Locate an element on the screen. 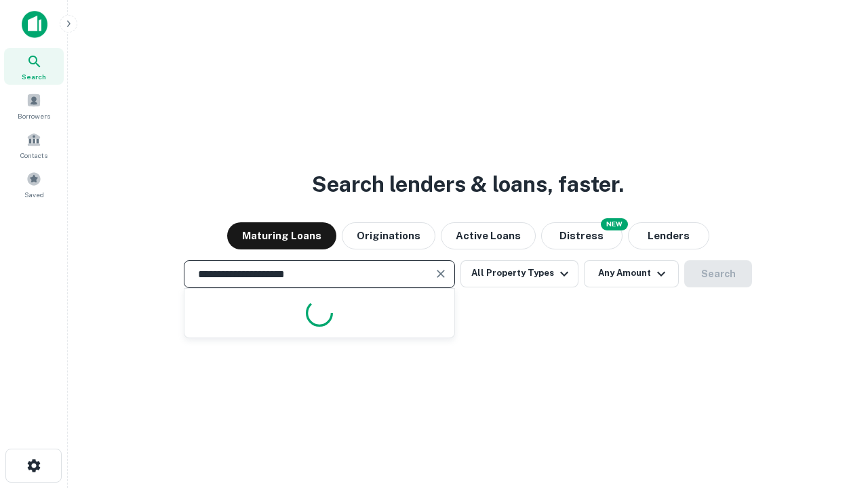  div: Search is located at coordinates (34, 67).